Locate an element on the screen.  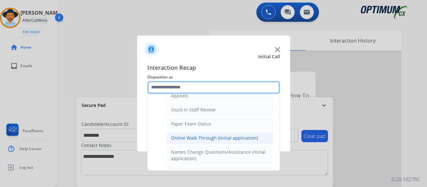
span: Disposition as is located at coordinates (213, 77).